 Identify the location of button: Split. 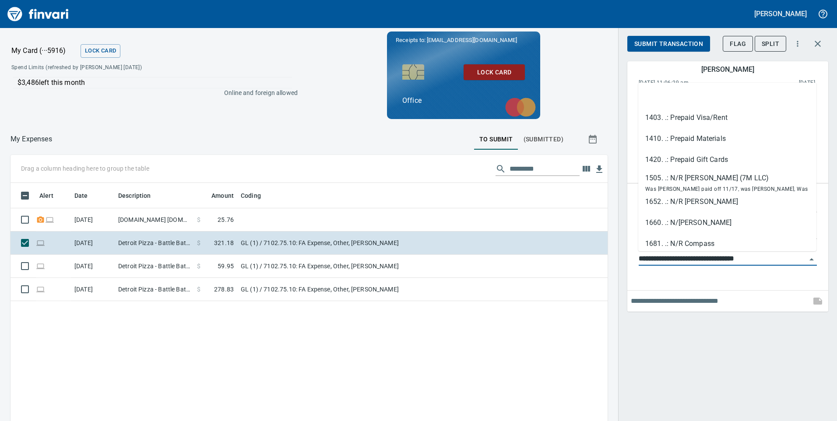
(770, 44).